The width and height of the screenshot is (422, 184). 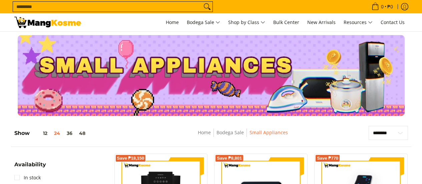 I want to click on nav: Main Menu, so click(x=248, y=22).